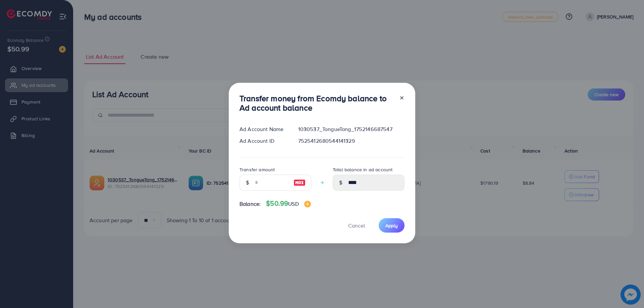 The height and width of the screenshot is (308, 644). What do you see at coordinates (250, 204) in the screenshot?
I see `span: Balance:` at bounding box center [250, 204].